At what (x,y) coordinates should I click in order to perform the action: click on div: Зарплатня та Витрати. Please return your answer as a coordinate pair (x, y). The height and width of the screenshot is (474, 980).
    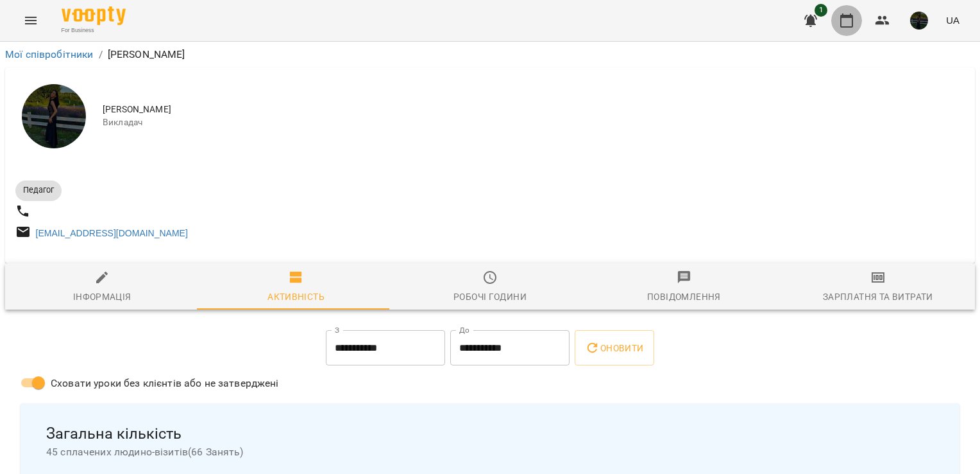
    Looking at the image, I should click on (878, 297).